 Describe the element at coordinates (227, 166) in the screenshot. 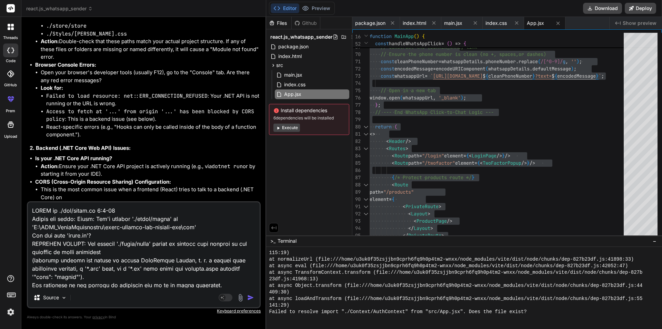

I see `code: dotnet run` at that location.